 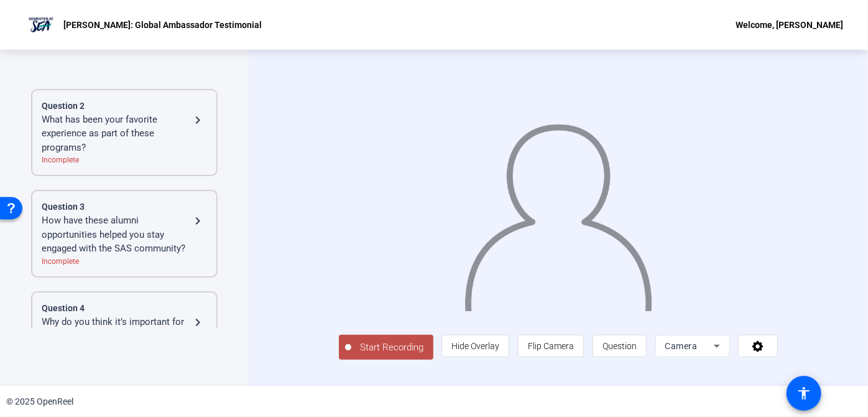 What do you see at coordinates (558, 212) in the screenshot?
I see `img: overlay` at bounding box center [558, 212].